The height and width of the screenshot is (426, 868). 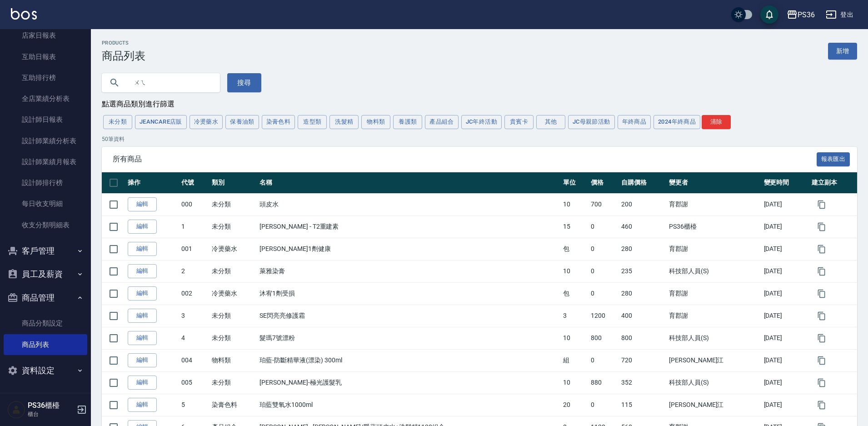 What do you see at coordinates (714, 249) in the screenshot?
I see `td: 育郡謝` at bounding box center [714, 249].